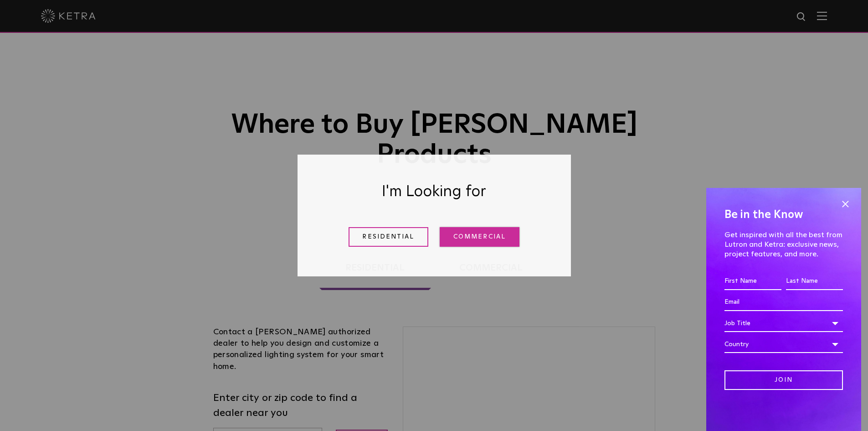 The width and height of the screenshot is (868, 431). I want to click on a: Residential, so click(388, 237).